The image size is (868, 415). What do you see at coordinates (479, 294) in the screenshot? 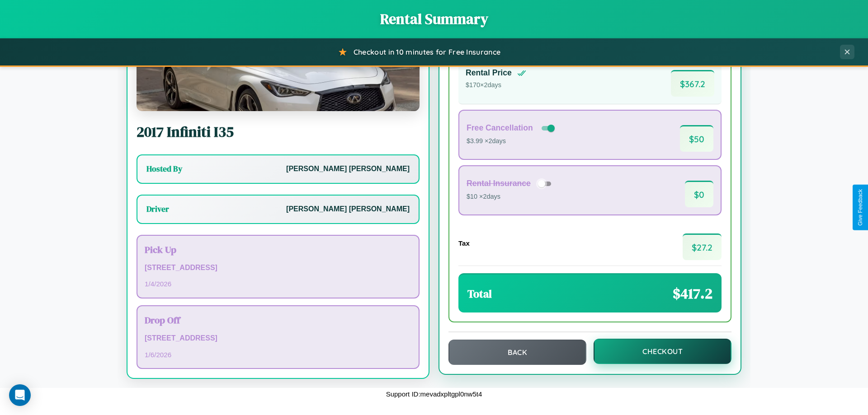
I see `h3: Total` at bounding box center [479, 294].